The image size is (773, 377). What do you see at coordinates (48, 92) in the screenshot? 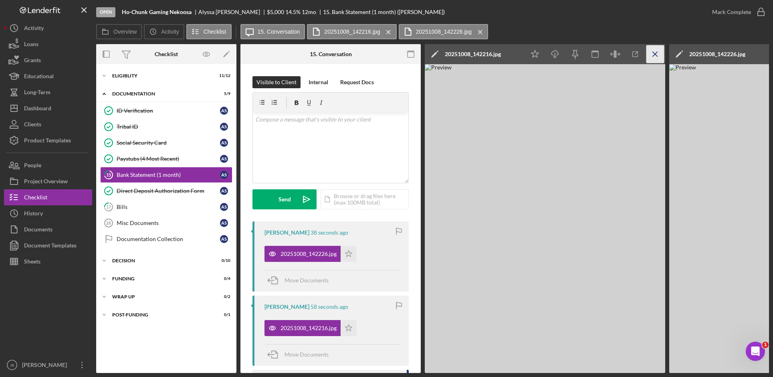
I see `button: Long-Term` at bounding box center [48, 92].